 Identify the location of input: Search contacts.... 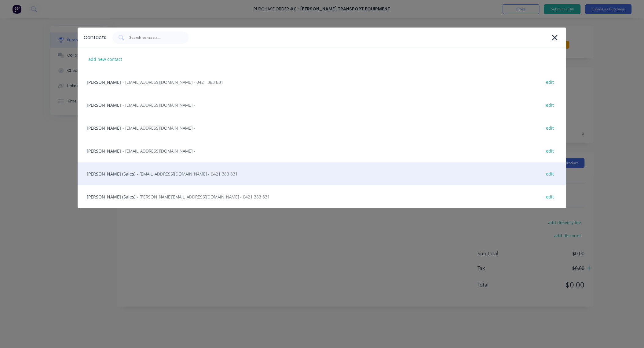
(154, 38).